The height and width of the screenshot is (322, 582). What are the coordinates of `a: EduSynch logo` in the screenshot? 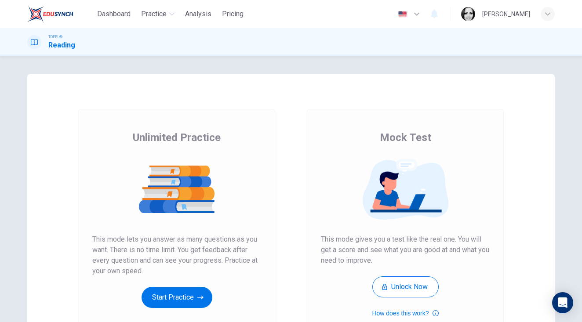 It's located at (60, 14).